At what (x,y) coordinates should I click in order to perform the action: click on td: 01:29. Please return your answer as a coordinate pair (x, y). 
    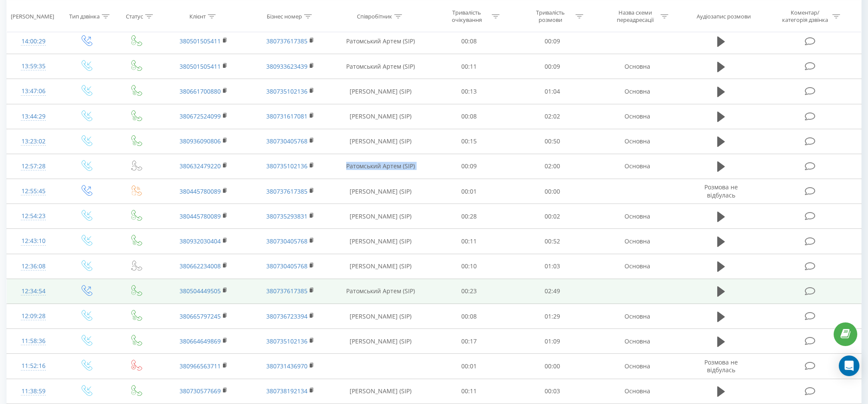
    Looking at the image, I should click on (552, 317).